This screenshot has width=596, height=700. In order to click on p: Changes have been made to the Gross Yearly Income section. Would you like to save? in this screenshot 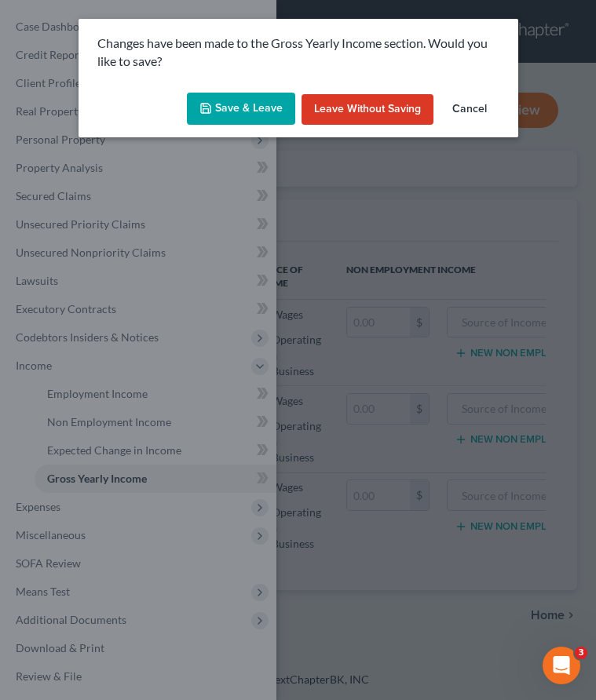, I will do `click(298, 53)`.